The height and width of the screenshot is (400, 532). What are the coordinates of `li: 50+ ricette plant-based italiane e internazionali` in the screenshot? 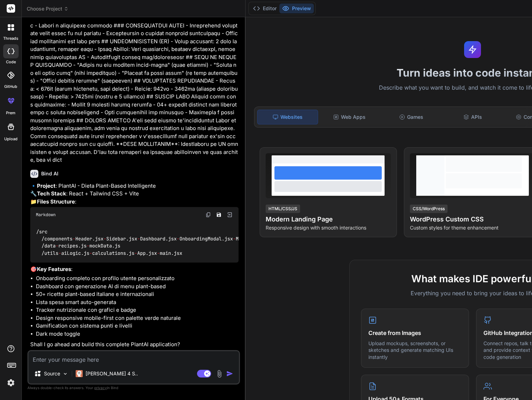 It's located at (137, 295).